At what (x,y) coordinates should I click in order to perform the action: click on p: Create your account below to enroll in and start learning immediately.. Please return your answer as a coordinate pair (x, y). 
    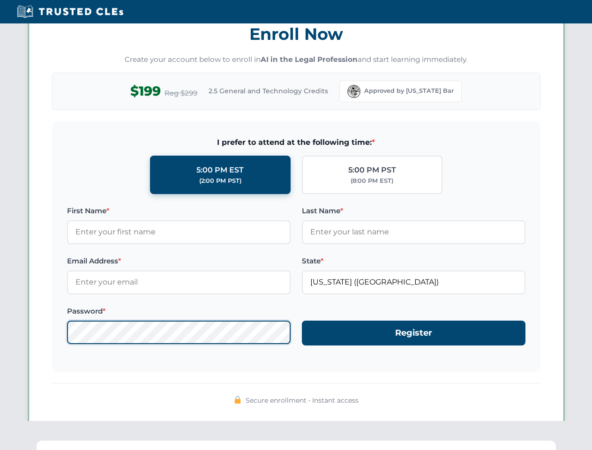
    Looking at the image, I should click on (296, 60).